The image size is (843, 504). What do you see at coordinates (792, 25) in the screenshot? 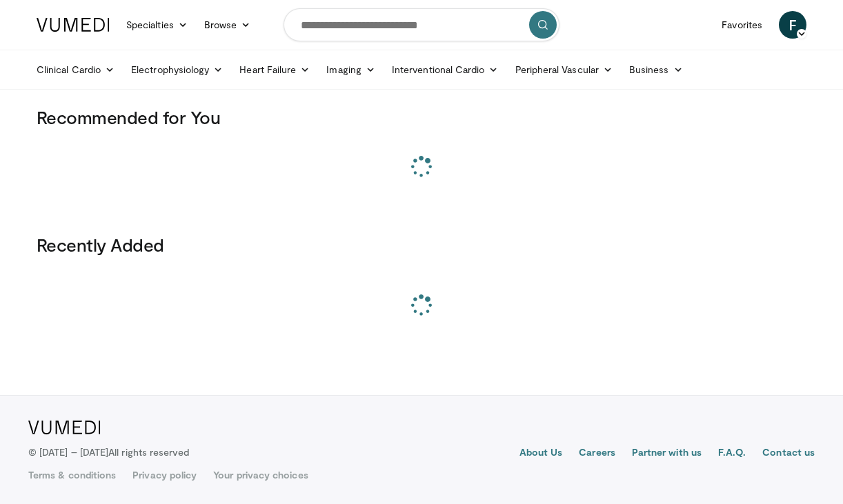
I see `span: F` at bounding box center [792, 25].